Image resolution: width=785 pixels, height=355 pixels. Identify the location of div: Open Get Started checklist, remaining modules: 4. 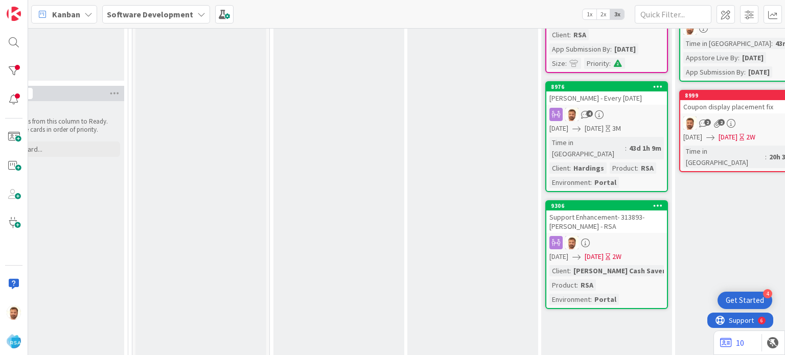
(744, 300).